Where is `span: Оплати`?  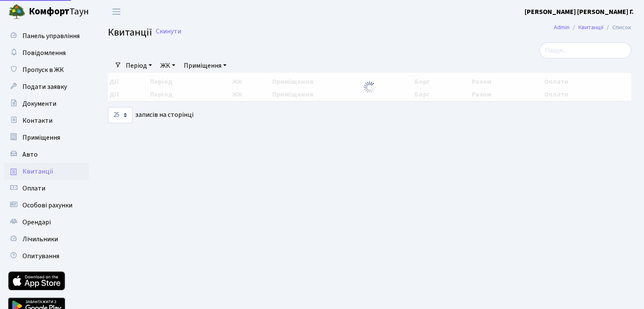 span: Оплати is located at coordinates (34, 188).